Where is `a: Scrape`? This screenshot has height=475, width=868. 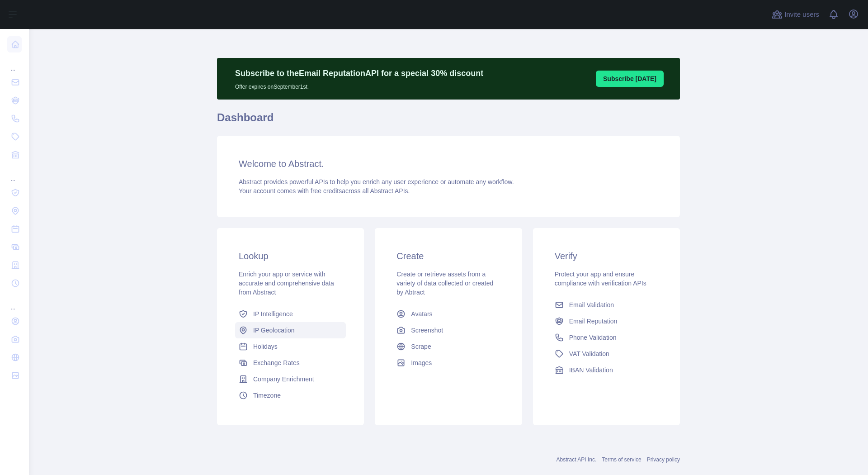
a: Scrape is located at coordinates (448, 347).